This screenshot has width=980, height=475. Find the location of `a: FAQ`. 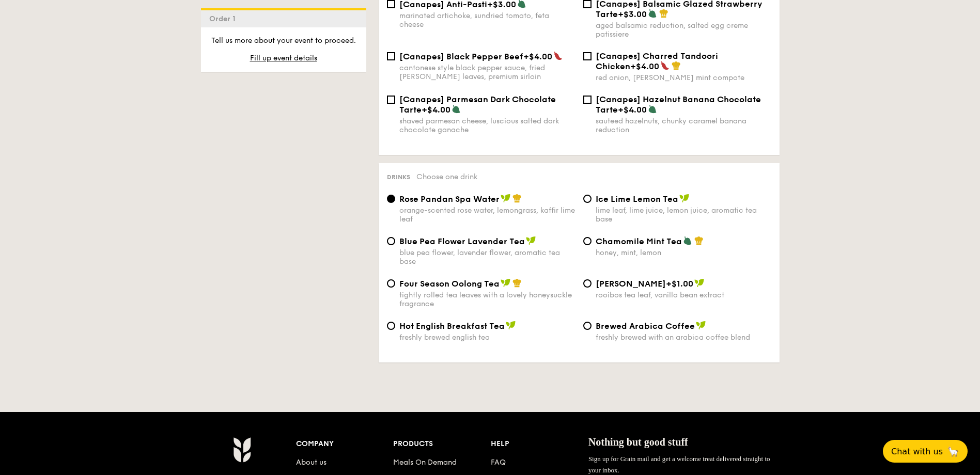

a: FAQ is located at coordinates (498, 462).